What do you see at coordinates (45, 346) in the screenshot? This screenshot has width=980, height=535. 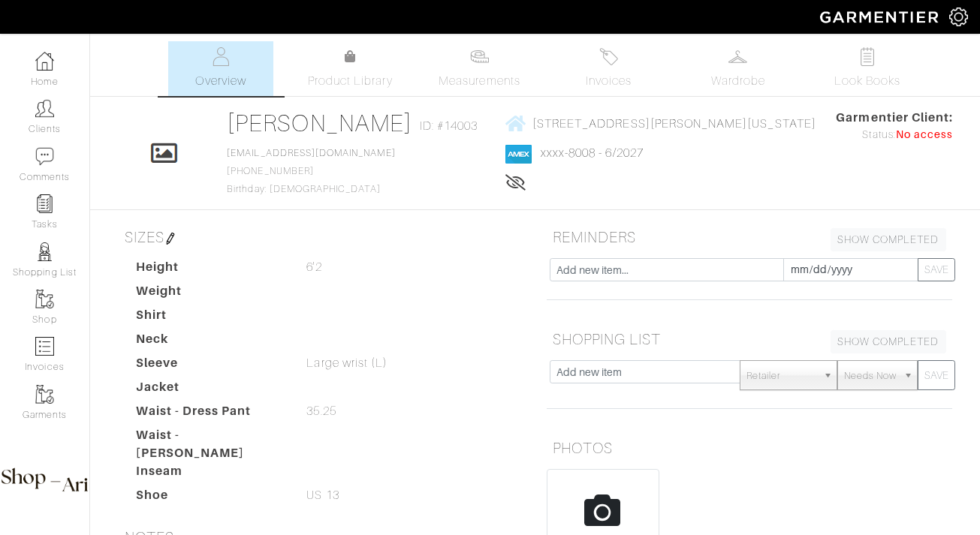 I see `img: orders-icon-0abe47150d42831381b5fb84f609e132dff9fe21cb692f30cb5eec754e2cba89.png` at bounding box center [45, 346].